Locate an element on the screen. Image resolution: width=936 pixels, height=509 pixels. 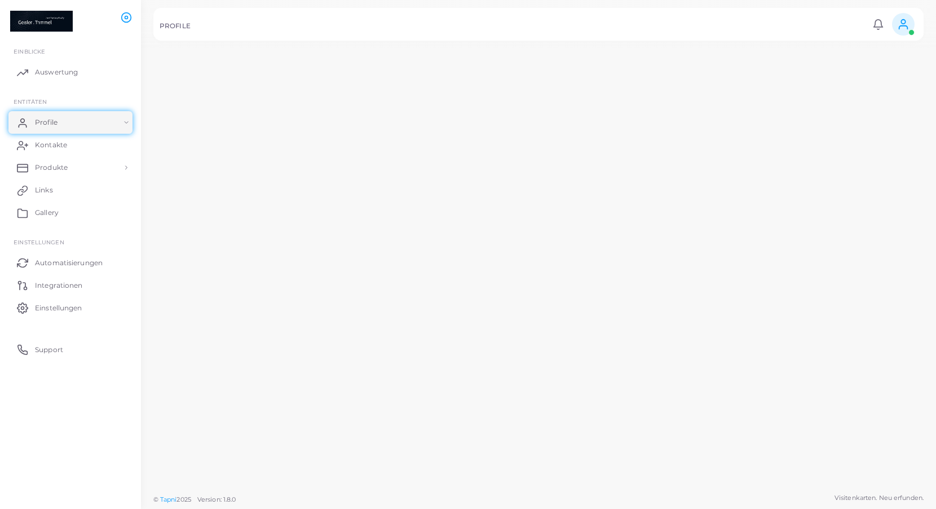
h5: PROFILE is located at coordinates (175, 26).